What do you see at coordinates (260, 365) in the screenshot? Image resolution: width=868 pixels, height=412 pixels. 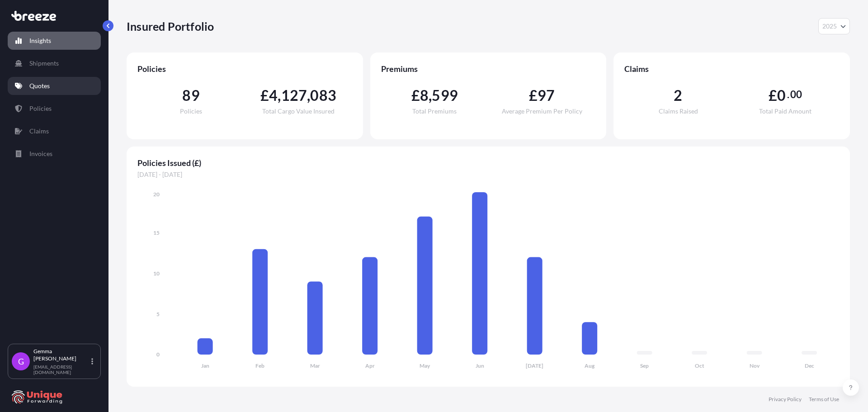 I see `tspan: Feb` at bounding box center [260, 365].